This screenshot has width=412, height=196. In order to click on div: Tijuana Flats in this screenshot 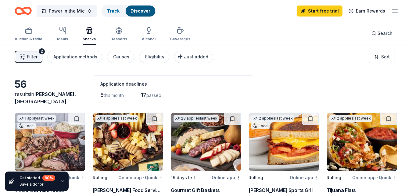, I will do `click(342, 190)`.